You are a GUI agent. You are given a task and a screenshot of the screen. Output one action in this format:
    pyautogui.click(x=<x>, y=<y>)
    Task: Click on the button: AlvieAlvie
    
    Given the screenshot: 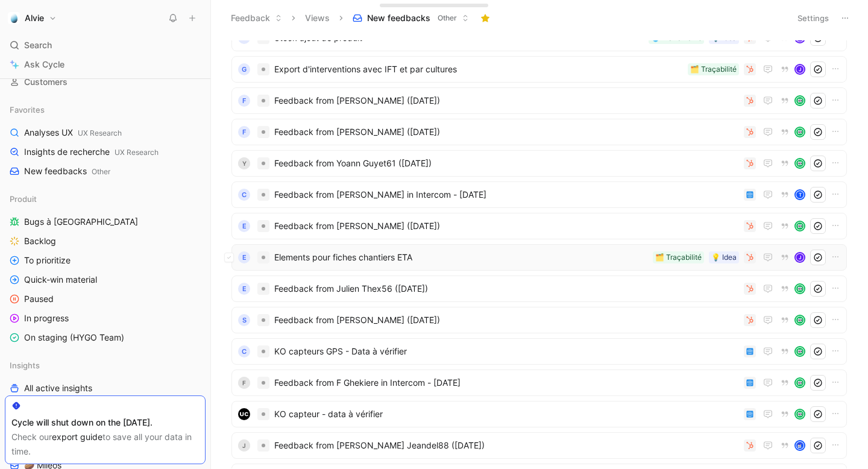 What is the action you would take?
    pyautogui.click(x=32, y=18)
    